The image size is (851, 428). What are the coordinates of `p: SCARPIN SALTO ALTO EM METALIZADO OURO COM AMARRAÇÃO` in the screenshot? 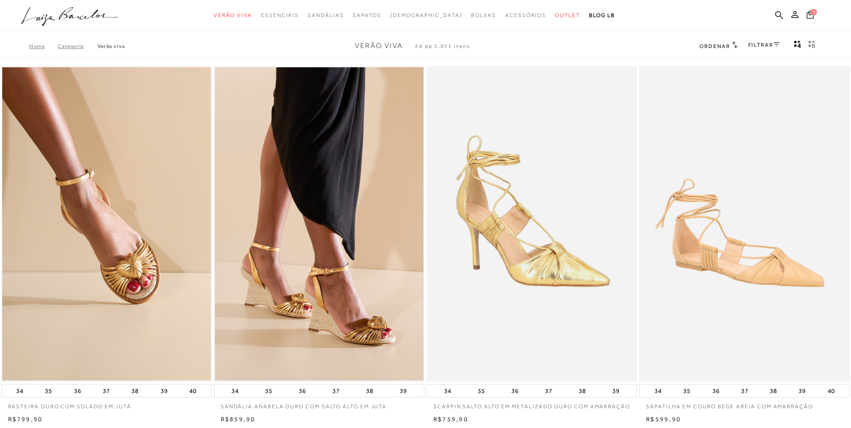 It's located at (531, 404).